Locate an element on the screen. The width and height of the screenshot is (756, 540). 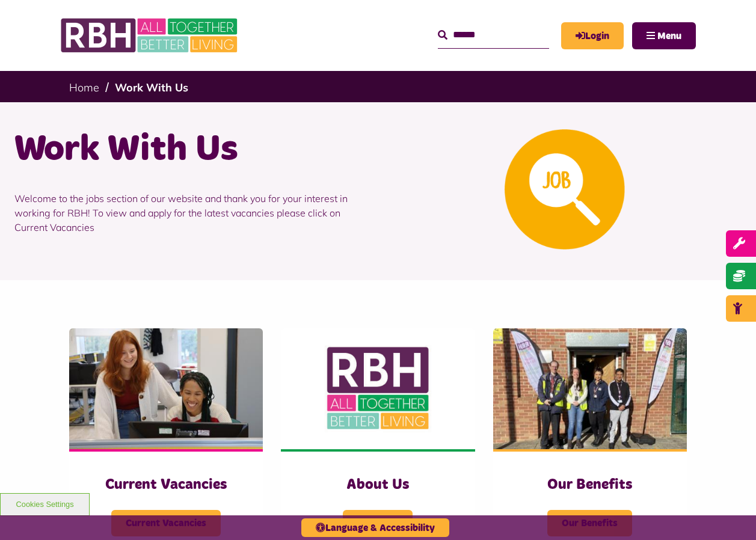
span: Current Vacancies is located at coordinates (166, 523).